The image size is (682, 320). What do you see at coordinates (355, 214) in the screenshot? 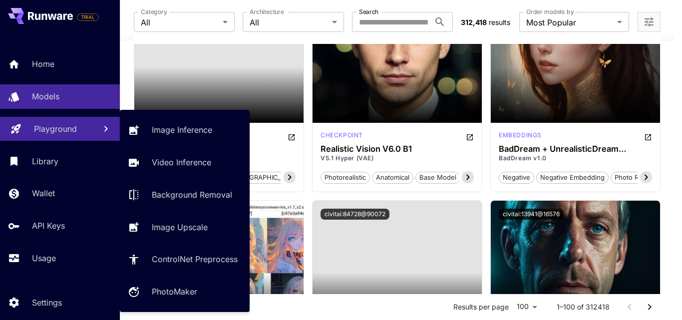
I see `button: civitai:84728@90072` at bounding box center [355, 214].